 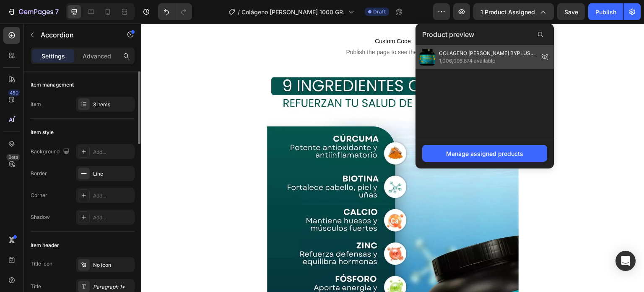 I want to click on div: Line, so click(x=113, y=173).